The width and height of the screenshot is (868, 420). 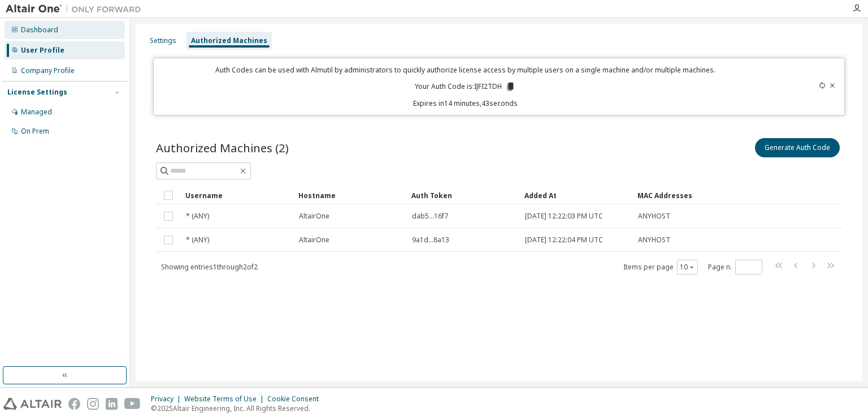 I want to click on button: 10, so click(x=687, y=267).